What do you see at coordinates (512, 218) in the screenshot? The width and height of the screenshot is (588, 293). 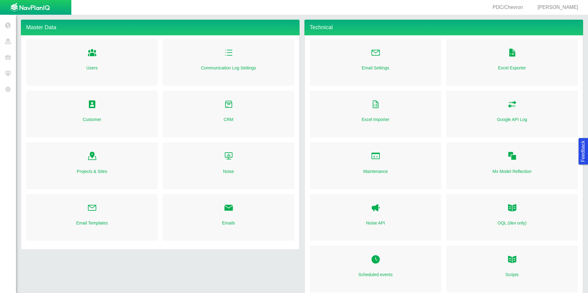 I see `div: OQL OQL (dev only)` at bounding box center [512, 218].